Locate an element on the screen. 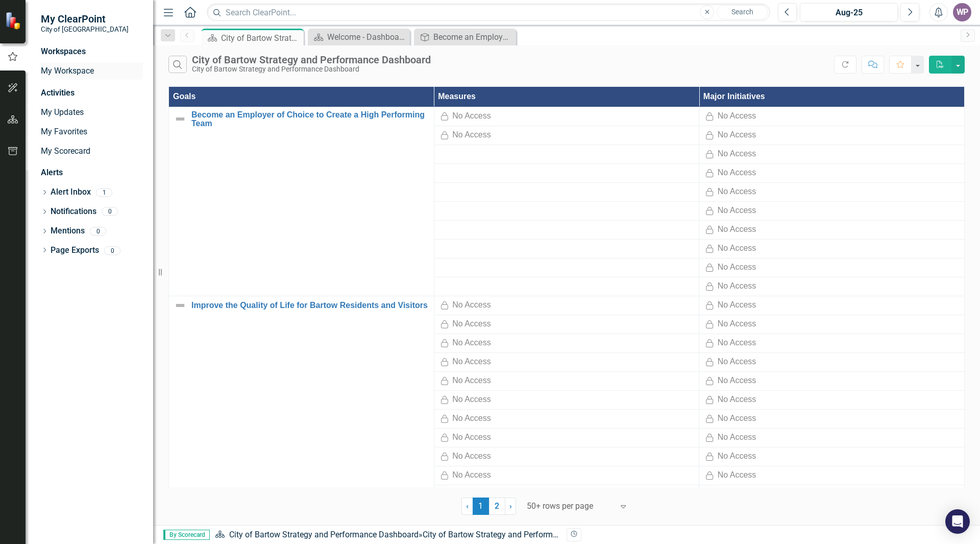 Image resolution: width=980 pixels, height=544 pixels. div: Aug-25 is located at coordinates (848, 12).